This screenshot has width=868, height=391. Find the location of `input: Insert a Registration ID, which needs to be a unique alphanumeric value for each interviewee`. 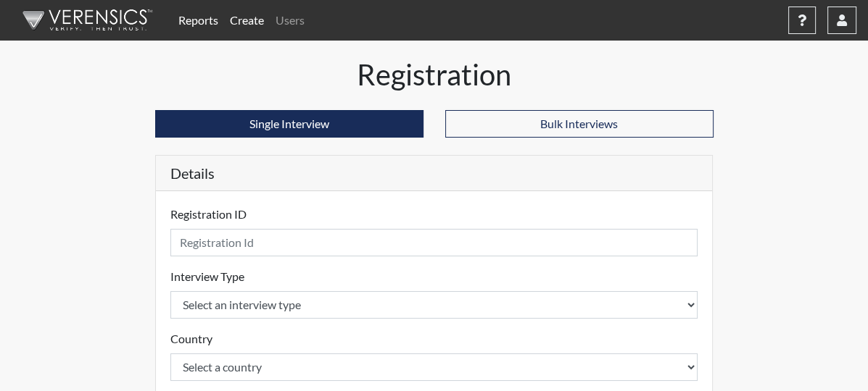

input: Insert a Registration ID, which needs to be a unique alphanumeric value for each interviewee is located at coordinates (434, 242).